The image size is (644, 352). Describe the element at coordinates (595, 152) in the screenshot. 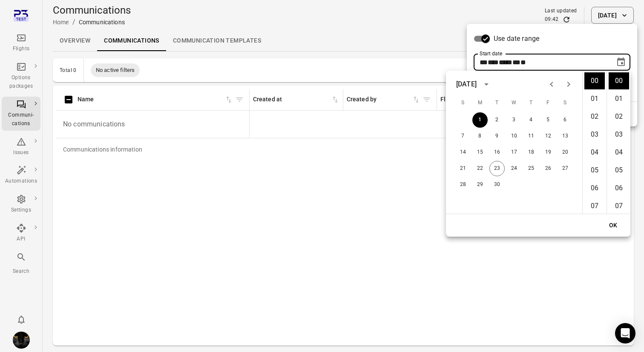

I see `li: 4 hours` at that location.